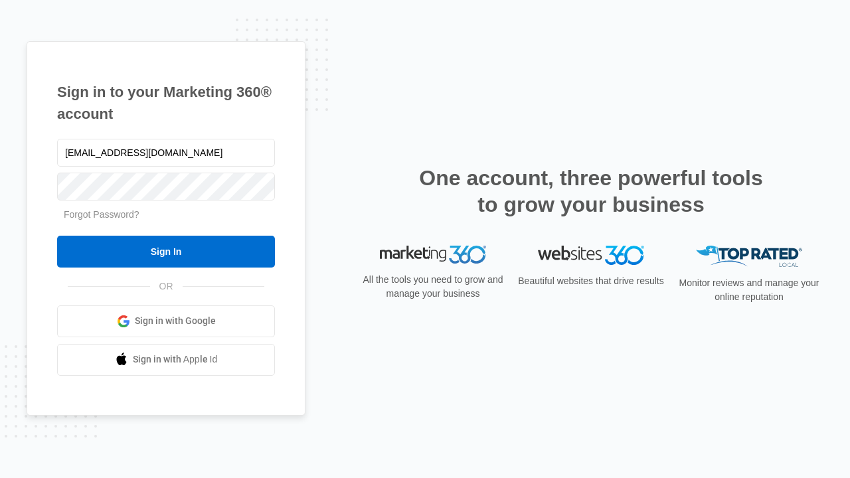 Image resolution: width=850 pixels, height=478 pixels. I want to click on img: Marketing 360, so click(433, 255).